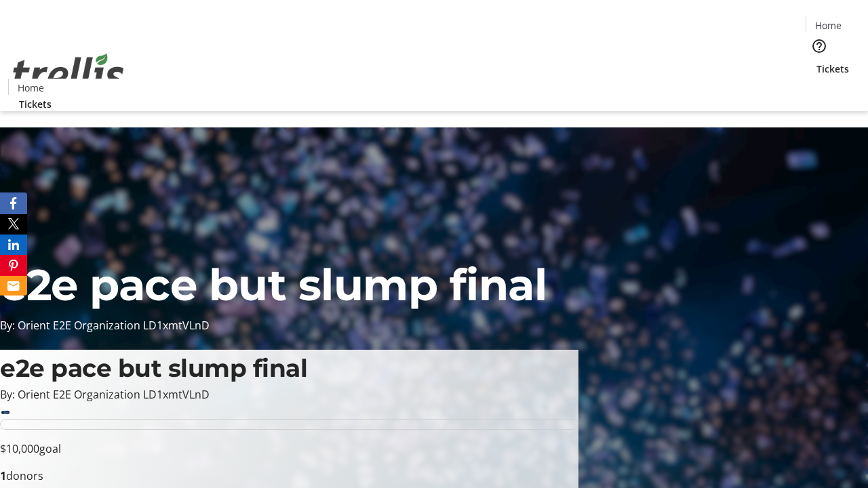 The height and width of the screenshot is (488, 868). What do you see at coordinates (68, 73) in the screenshot?
I see `img: Orient E2E Organization LD1xmtVLnD's Logo` at bounding box center [68, 73].